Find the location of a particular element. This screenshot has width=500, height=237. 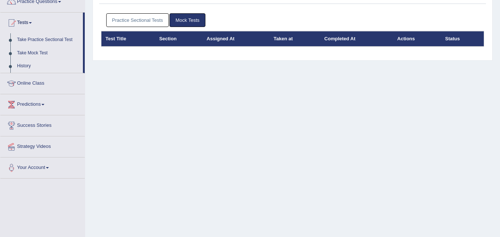

th: Actions is located at coordinates (417, 39).